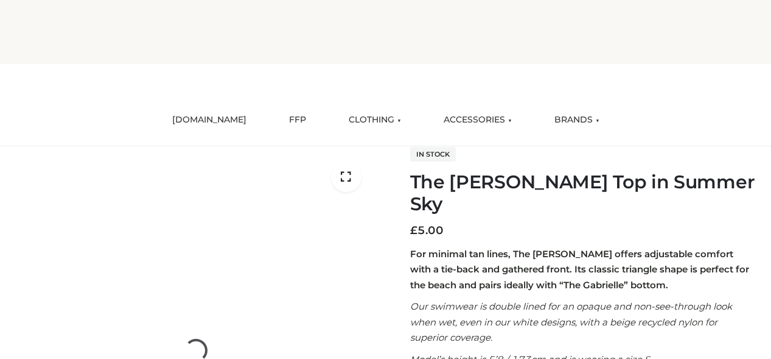 This screenshot has width=771, height=359. What do you see at coordinates (478, 120) in the screenshot?
I see `a: ACCESSORIES` at bounding box center [478, 120].